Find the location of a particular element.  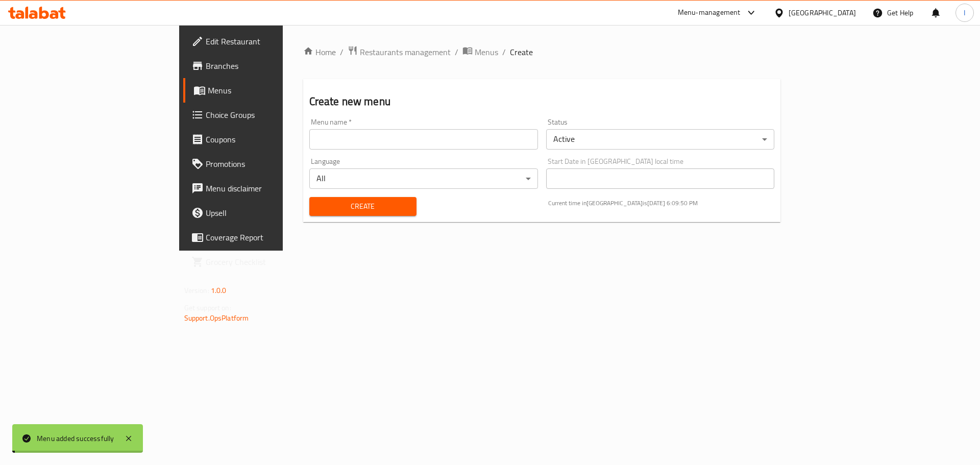

a: Choice Groups is located at coordinates (263, 115).